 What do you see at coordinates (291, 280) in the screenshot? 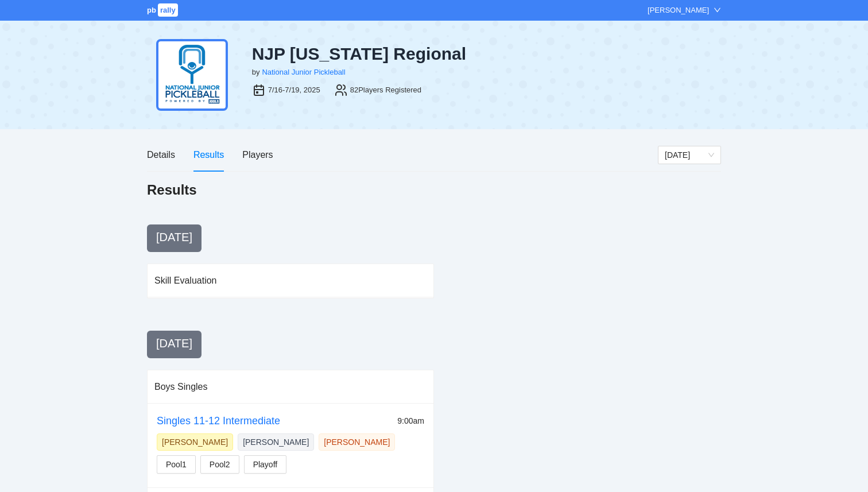
I see `div: Skill Evaluation` at bounding box center [291, 280].